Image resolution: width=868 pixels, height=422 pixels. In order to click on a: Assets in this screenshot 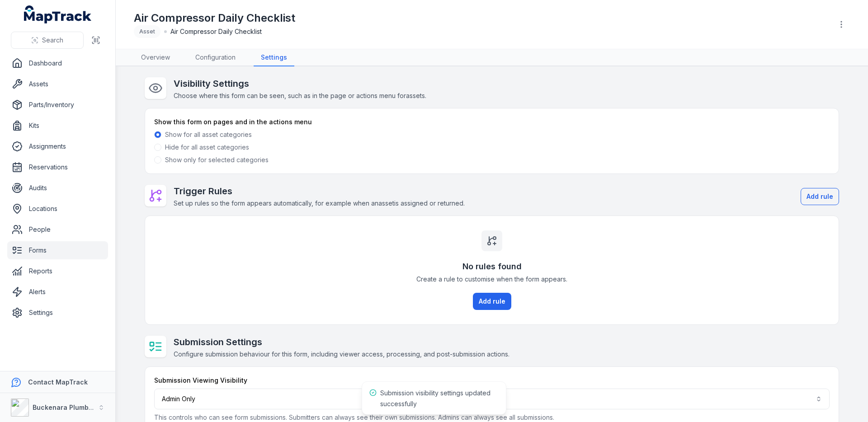, I will do `click(58, 84)`.